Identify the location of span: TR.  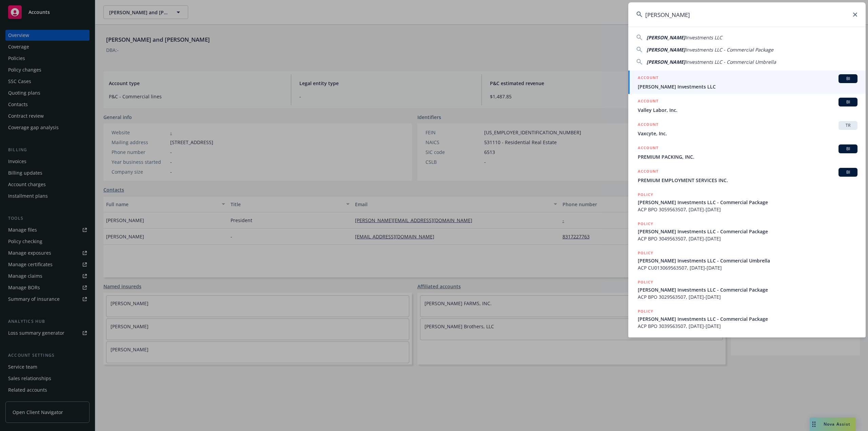
(848, 126).